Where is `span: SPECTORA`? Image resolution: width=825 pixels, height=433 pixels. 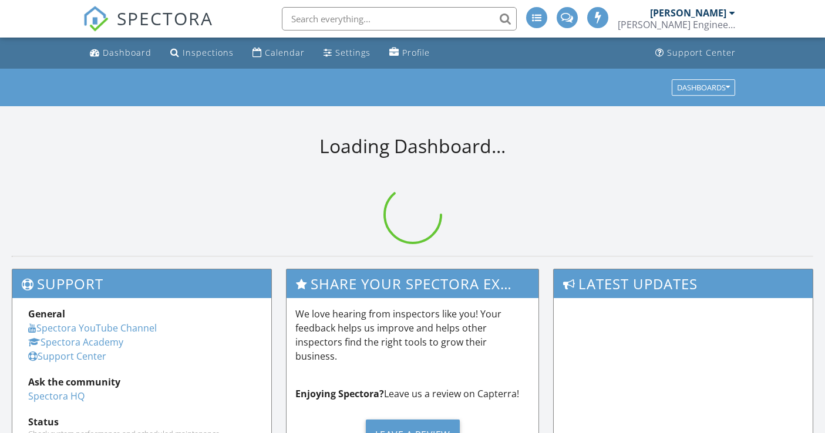 span: SPECTORA is located at coordinates (165, 18).